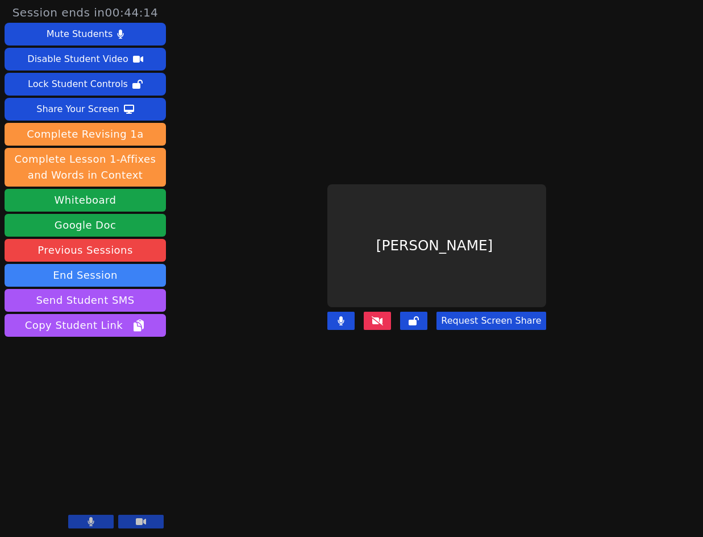 This screenshot has width=703, height=537. What do you see at coordinates (78, 84) in the screenshot?
I see `div: Lock Student Controls` at bounding box center [78, 84].